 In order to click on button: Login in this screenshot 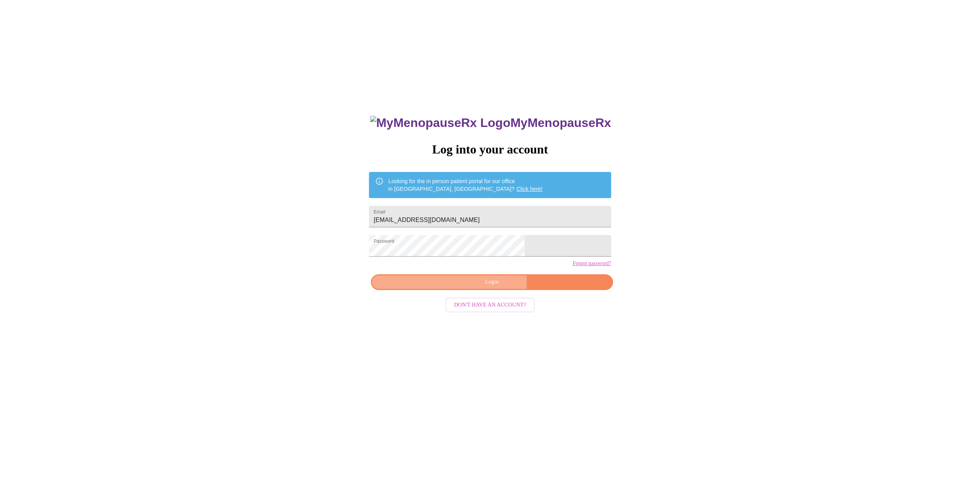, I will do `click(492, 282)`.